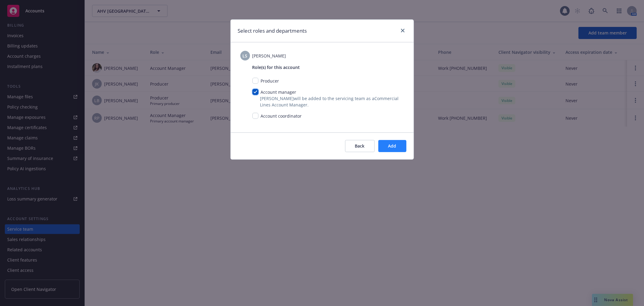 The height and width of the screenshot is (306, 644). I want to click on span: Back, so click(360, 145).